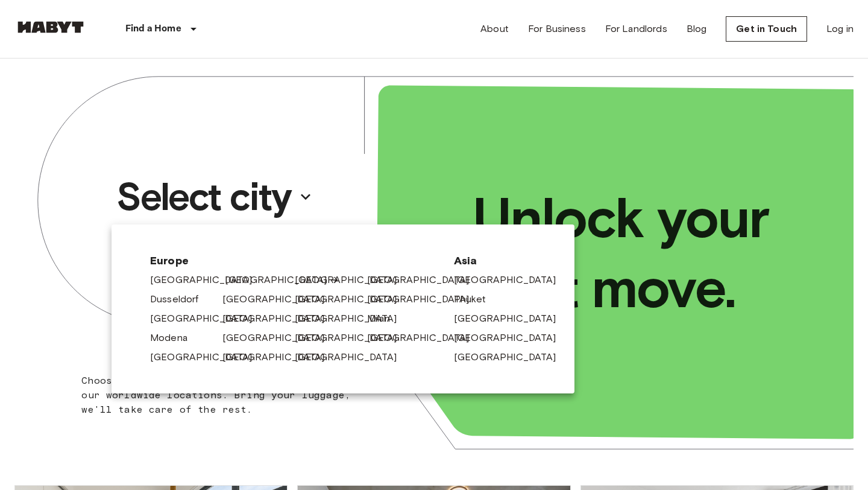 This screenshot has width=868, height=490. What do you see at coordinates (476, 299) in the screenshot?
I see `a: Phuket` at bounding box center [476, 299].